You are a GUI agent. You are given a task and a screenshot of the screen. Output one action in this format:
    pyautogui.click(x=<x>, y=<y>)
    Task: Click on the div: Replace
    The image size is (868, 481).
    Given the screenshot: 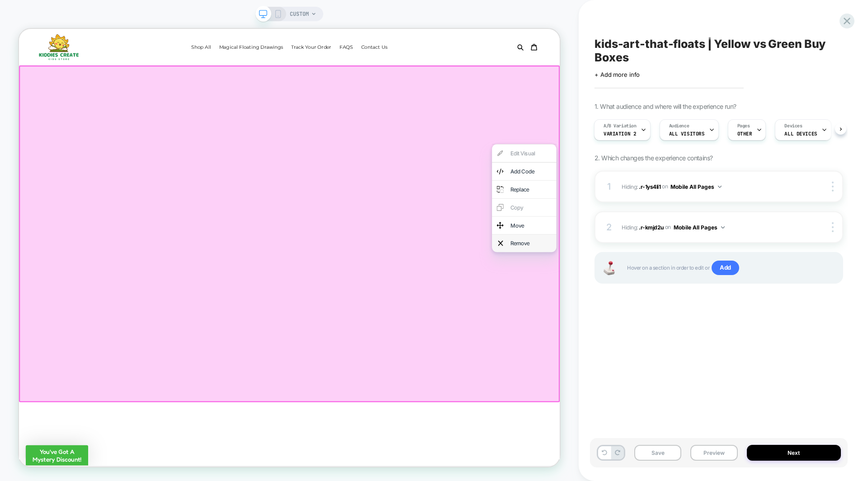 What is the action you would take?
    pyautogui.click(x=683, y=214)
    